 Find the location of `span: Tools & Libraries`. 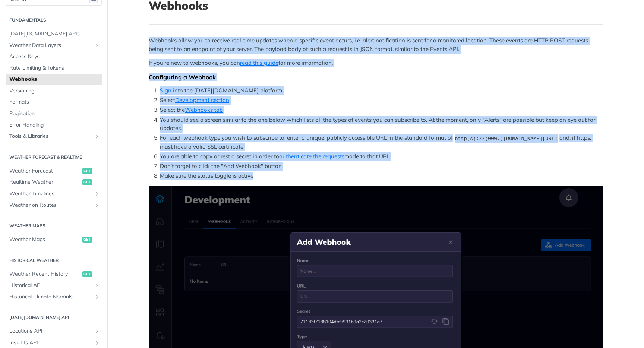

span: Tools & Libraries is located at coordinates (51, 136).